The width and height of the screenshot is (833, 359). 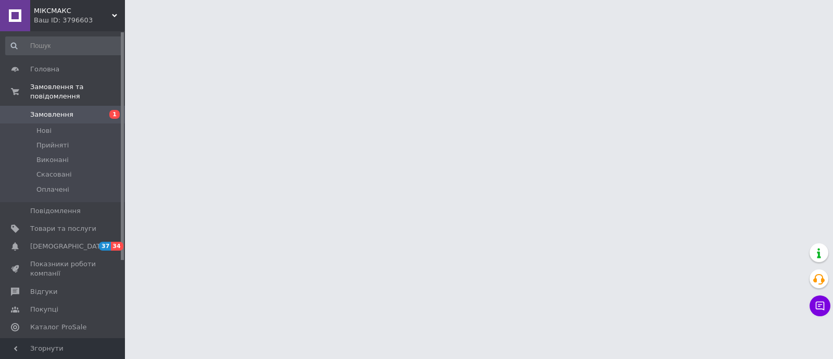 What do you see at coordinates (45, 69) in the screenshot?
I see `span: Головна` at bounding box center [45, 69].